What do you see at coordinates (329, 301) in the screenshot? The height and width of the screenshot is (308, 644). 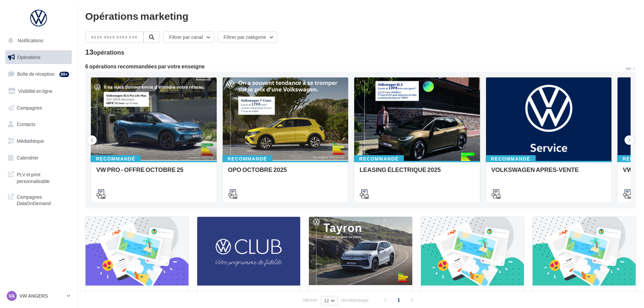 I see `button: 12` at bounding box center [329, 301].